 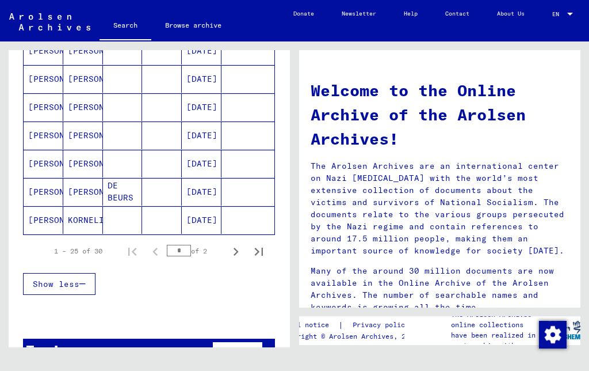 What do you see at coordinates (236, 251) in the screenshot?
I see `button: Next page` at bounding box center [236, 251].